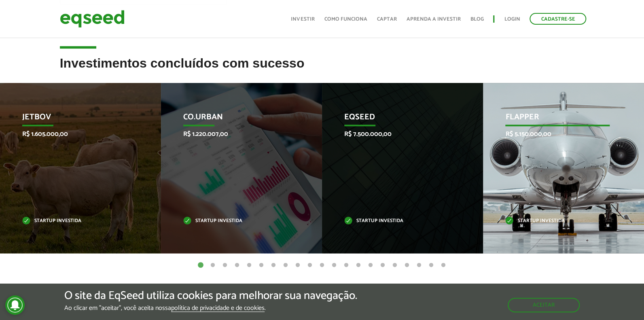 The image size is (644, 320). I want to click on button: 17 of 21, so click(394, 266).